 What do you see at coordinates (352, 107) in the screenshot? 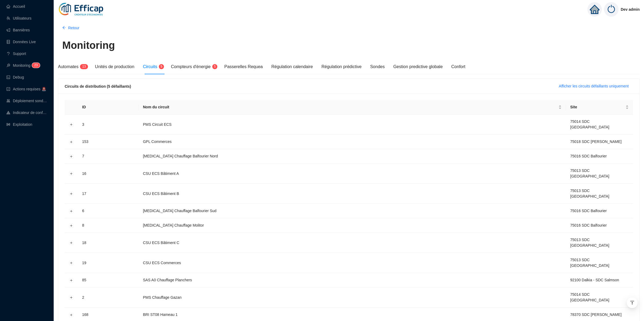
I see `th: Nom du circuit` at bounding box center [352, 107].